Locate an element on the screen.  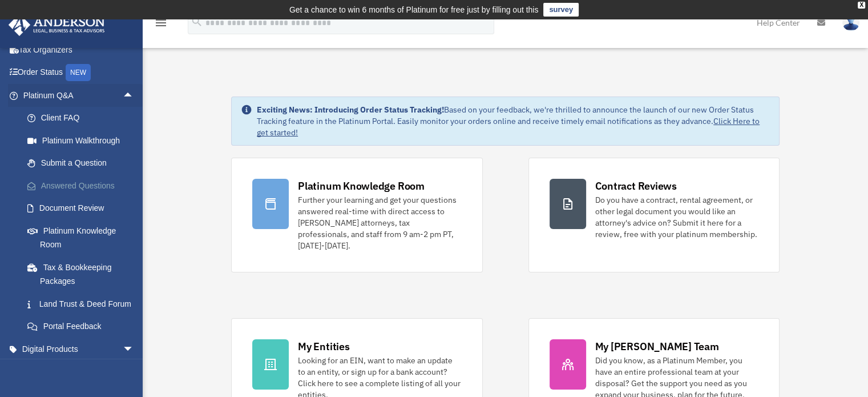
a: Platinum Knowledge Room is located at coordinates (84, 238).